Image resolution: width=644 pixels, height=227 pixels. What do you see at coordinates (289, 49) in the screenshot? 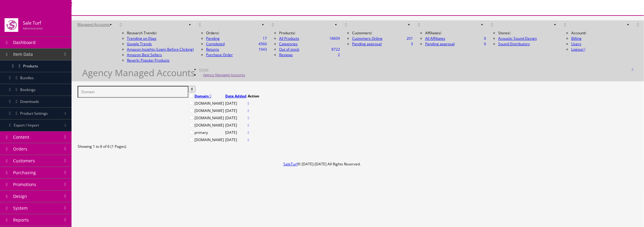
I see `a: 8722Out of stock` at bounding box center [289, 49].